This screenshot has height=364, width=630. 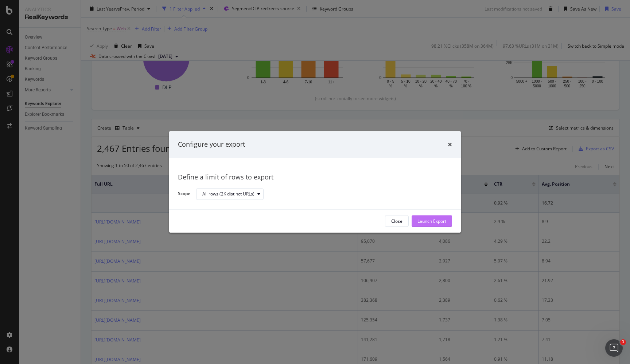 I want to click on button: Launch Export, so click(x=432, y=222).